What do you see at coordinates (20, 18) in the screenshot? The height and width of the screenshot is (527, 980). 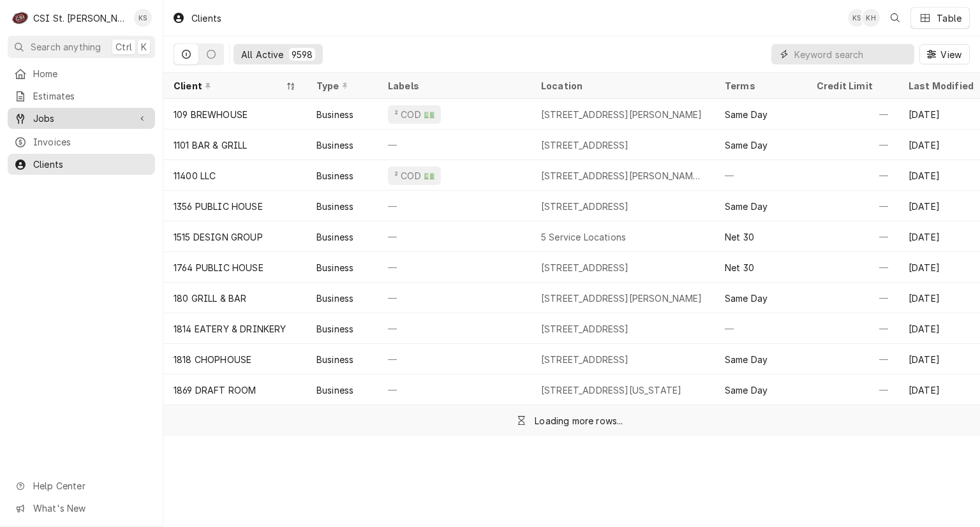 I see `div: C` at bounding box center [20, 18].